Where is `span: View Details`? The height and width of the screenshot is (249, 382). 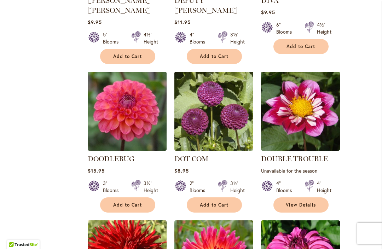
span: View Details is located at coordinates (301, 205).